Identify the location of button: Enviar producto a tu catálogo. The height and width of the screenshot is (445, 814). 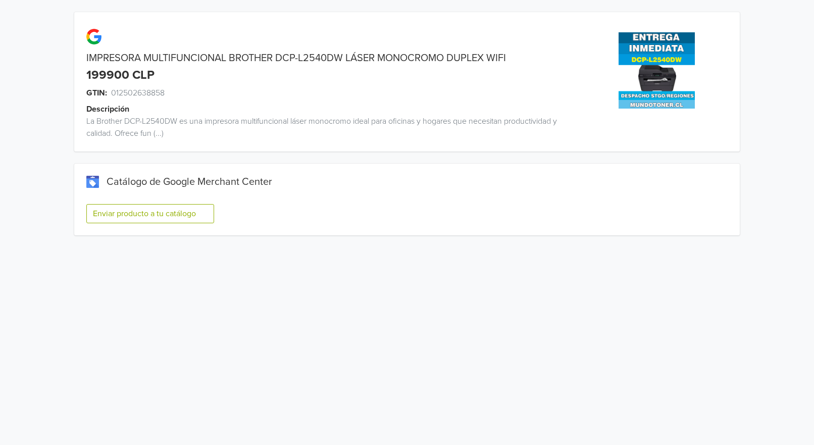
(150, 214).